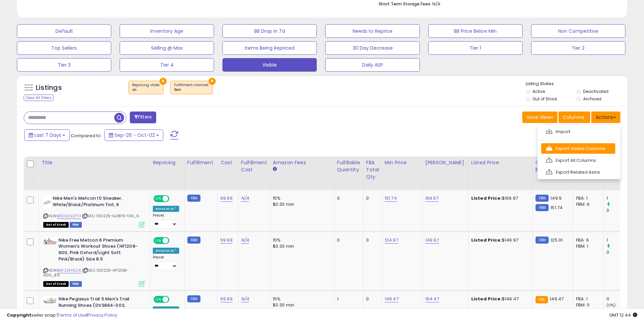 This screenshot has width=644, height=322. I want to click on button: Visible, so click(269, 65).